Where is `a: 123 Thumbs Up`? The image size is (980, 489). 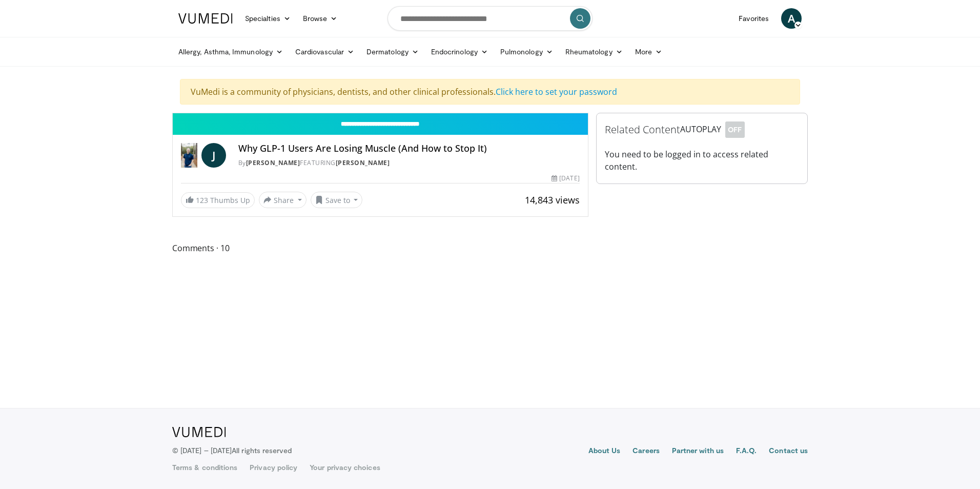 a: 123 Thumbs Up is located at coordinates (218, 200).